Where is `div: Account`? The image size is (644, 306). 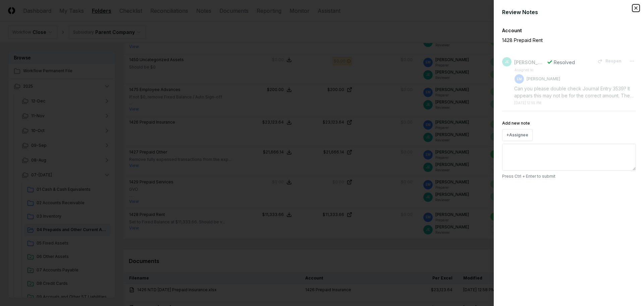
div: Account is located at coordinates (569, 31).